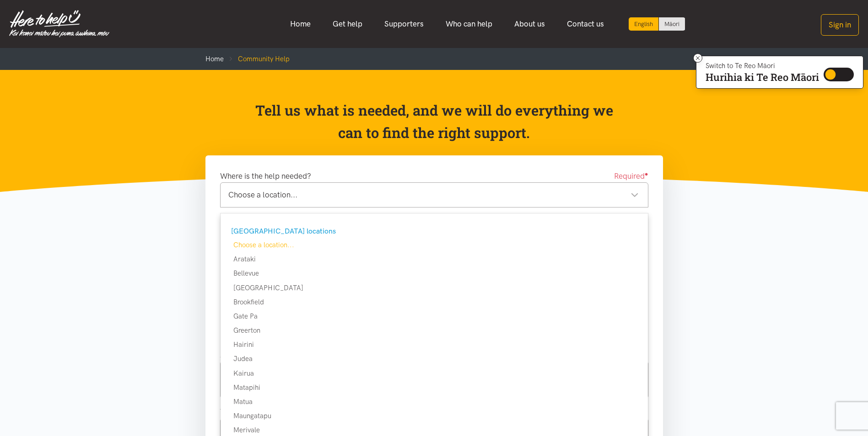  Describe the element at coordinates (404, 24) in the screenshot. I see `a: Supporters` at that location.